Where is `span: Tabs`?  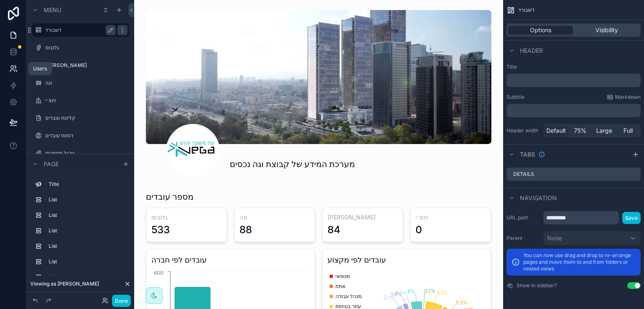 span: Tabs is located at coordinates (527, 154).